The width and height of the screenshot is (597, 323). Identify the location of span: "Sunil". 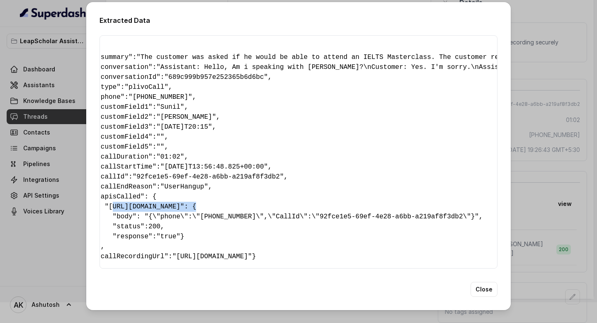
(170, 107).